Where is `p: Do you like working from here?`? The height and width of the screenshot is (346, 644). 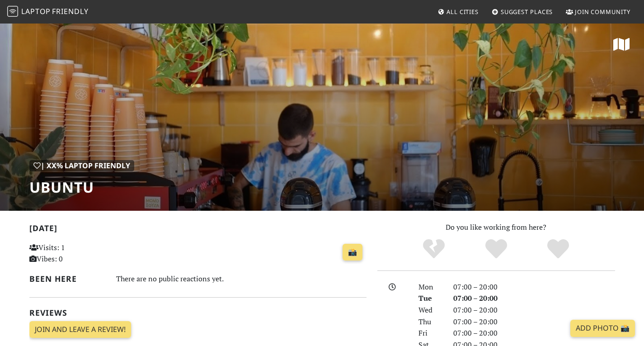 p: Do you like working from here? is located at coordinates (496, 228).